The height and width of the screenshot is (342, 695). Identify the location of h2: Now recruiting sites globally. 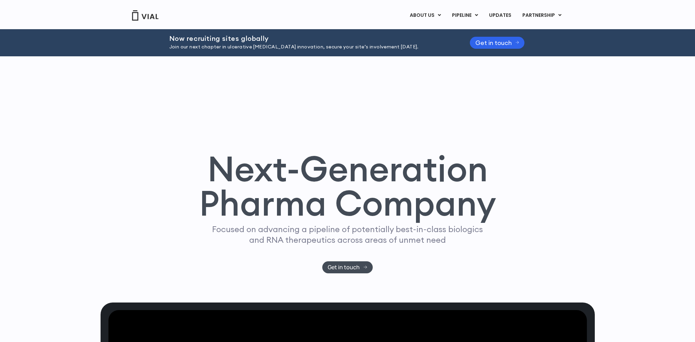
(311, 38).